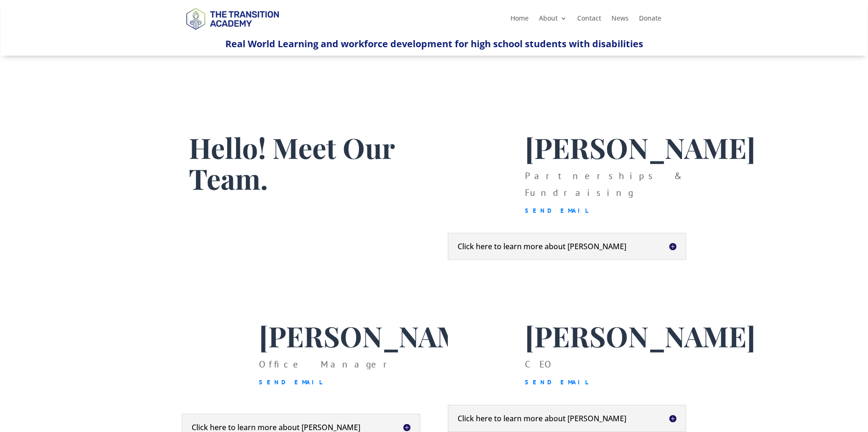  Describe the element at coordinates (650, 20) in the screenshot. I see `a: Donate` at that location.